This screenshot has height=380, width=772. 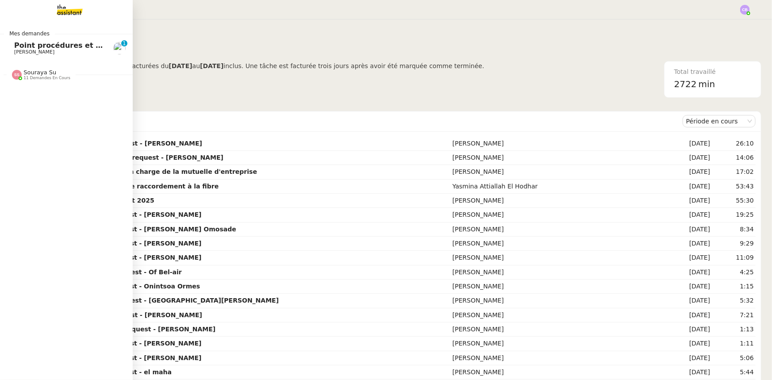 What do you see at coordinates (733, 358) in the screenshot?
I see `td: 5:06` at bounding box center [733, 358].